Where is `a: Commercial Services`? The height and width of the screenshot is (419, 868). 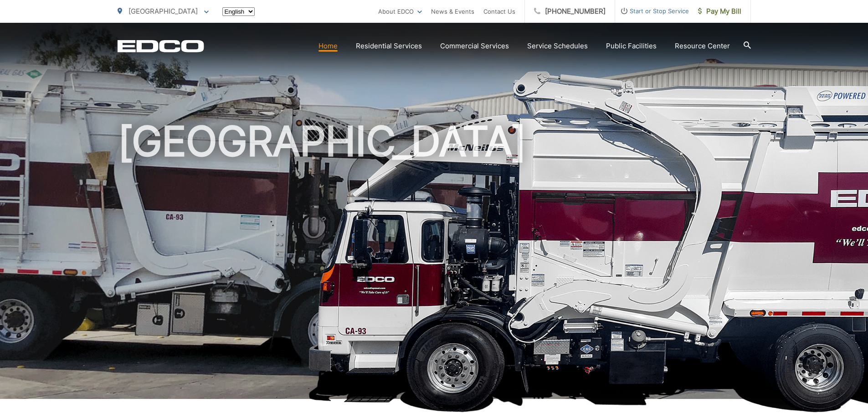 a: Commercial Services is located at coordinates (474, 46).